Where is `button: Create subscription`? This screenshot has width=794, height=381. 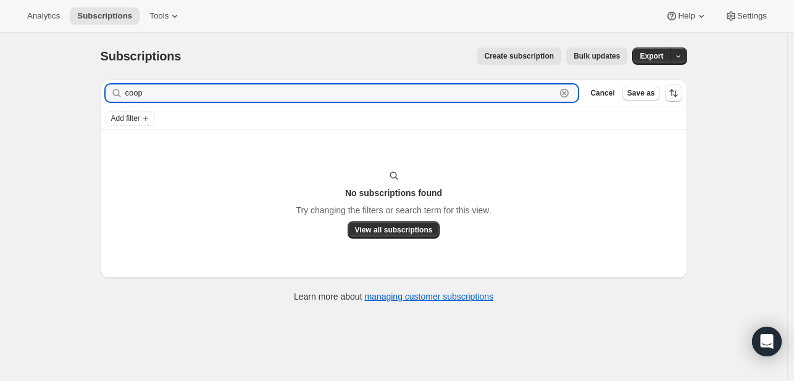 button: Create subscription is located at coordinates (518, 56).